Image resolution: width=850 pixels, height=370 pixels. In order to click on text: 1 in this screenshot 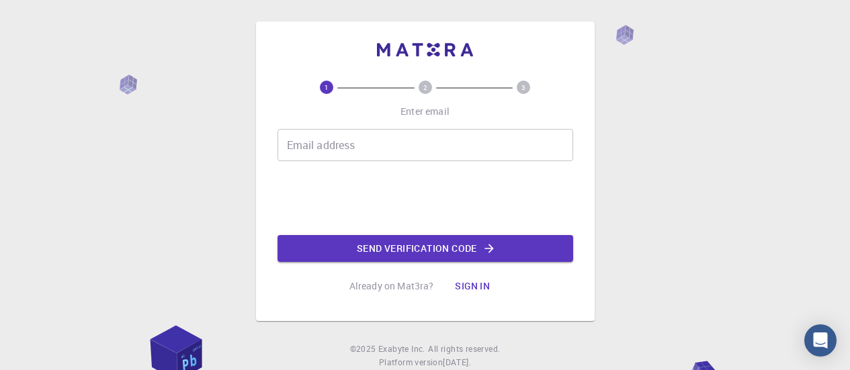, I will do `click(327, 87)`.